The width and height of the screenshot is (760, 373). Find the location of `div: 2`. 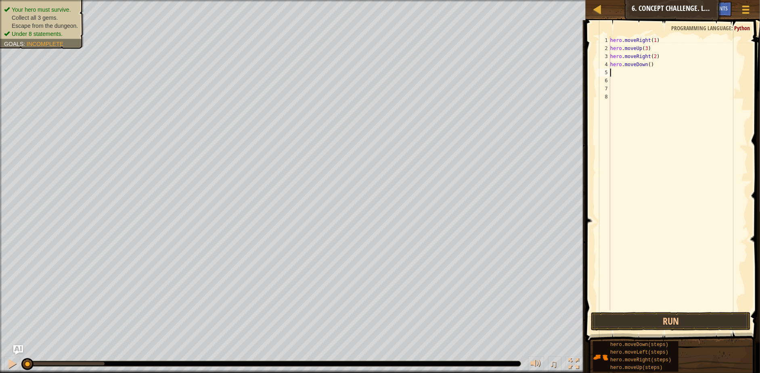

div: 2 is located at coordinates (603, 48).